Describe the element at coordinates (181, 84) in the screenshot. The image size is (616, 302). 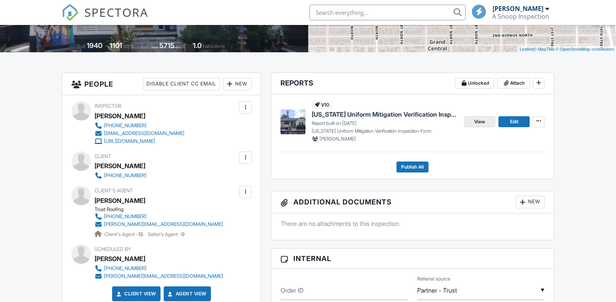
I see `div: Disable Client CC Email` at that location.